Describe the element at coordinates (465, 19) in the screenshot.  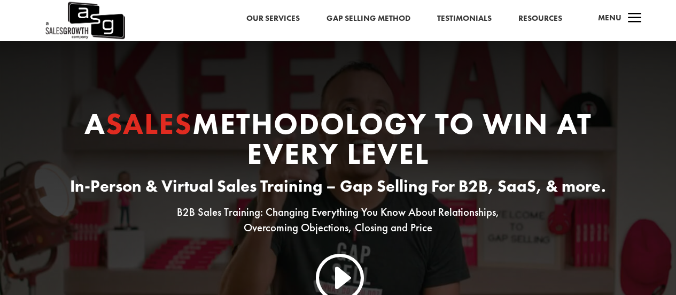
I see `a: Testimonials` at that location.